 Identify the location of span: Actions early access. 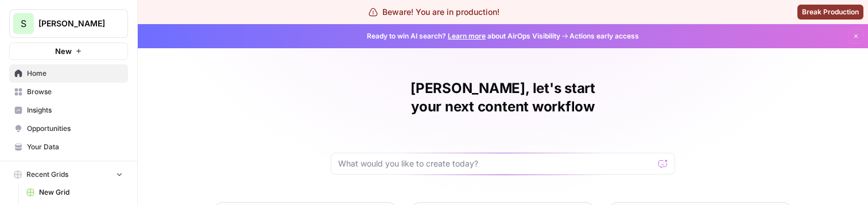
(604, 36).